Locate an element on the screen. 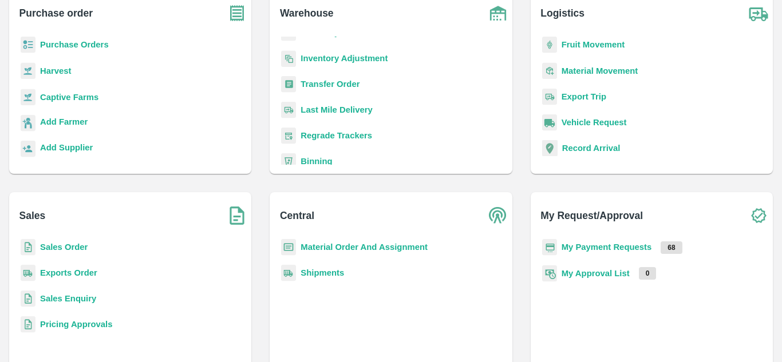 The height and width of the screenshot is (362, 782). p: 68 is located at coordinates (671, 248).